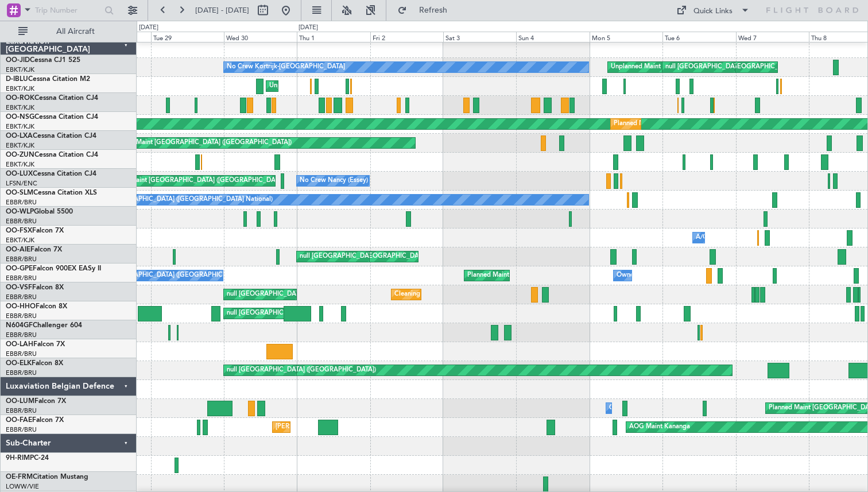  What do you see at coordinates (19, 288) in the screenshot?
I see `span: OO-VSF` at bounding box center [19, 288].